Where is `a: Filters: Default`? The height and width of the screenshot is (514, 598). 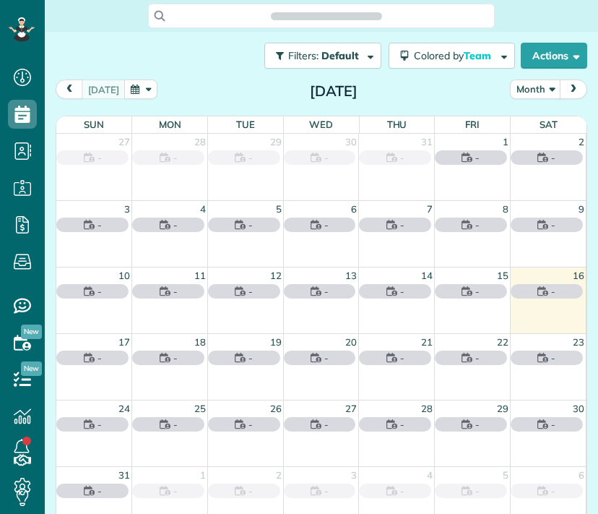
a: Filters: Default is located at coordinates (319, 56).